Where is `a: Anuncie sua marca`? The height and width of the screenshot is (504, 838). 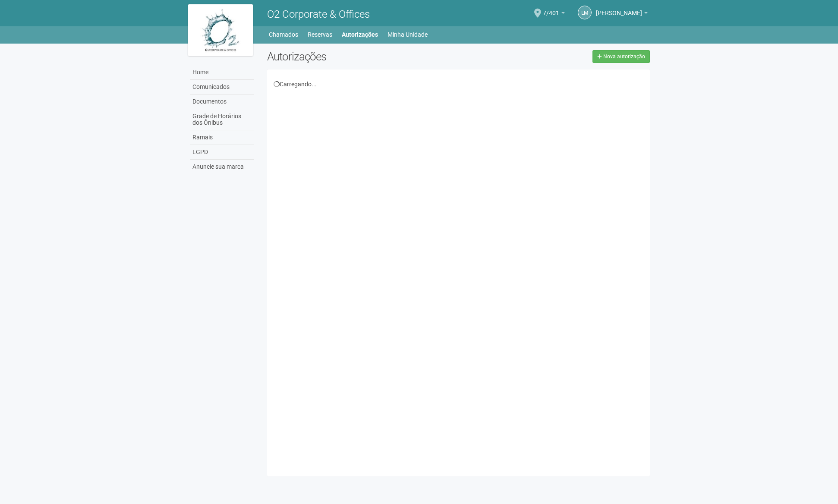
a: Anuncie sua marca is located at coordinates (222, 167).